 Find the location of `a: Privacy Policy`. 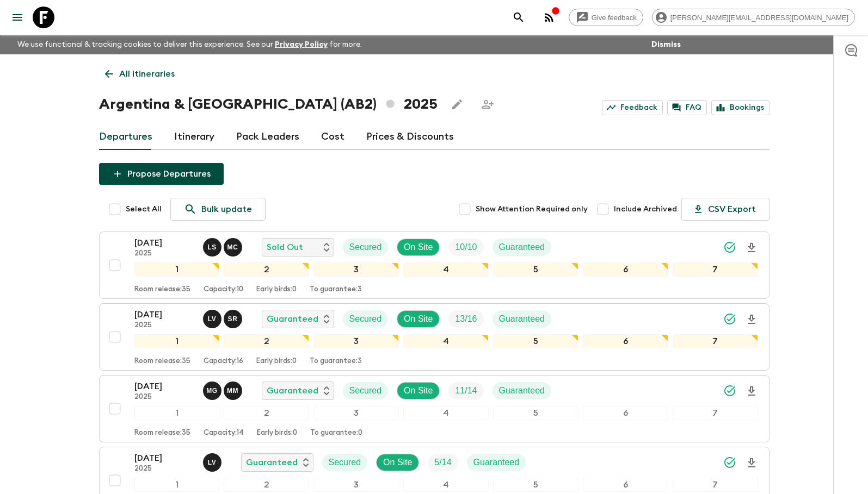

a: Privacy Policy is located at coordinates (301, 44).